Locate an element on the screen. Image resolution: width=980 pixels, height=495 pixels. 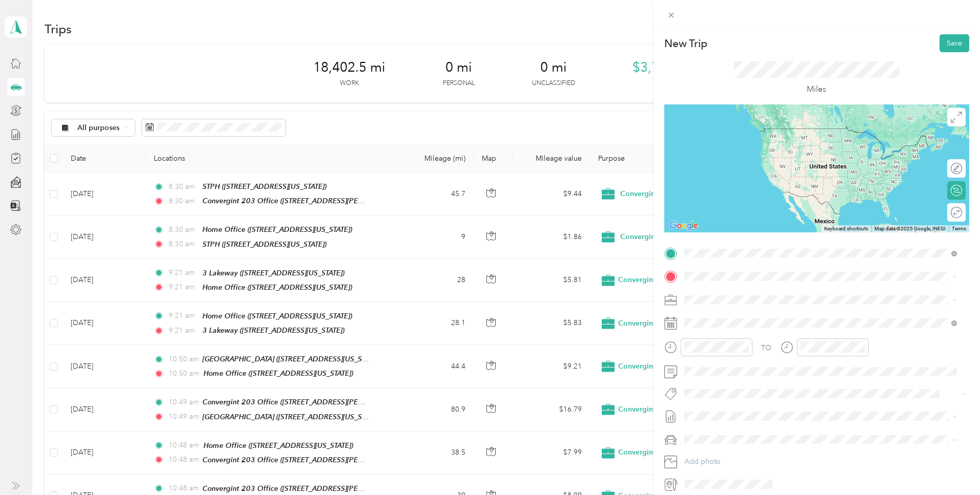
p: Miles is located at coordinates (816, 89).